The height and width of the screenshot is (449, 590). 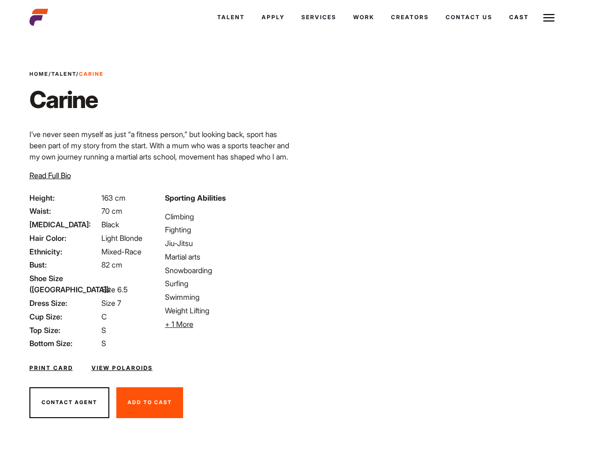 I want to click on a: Creators, so click(x=410, y=17).